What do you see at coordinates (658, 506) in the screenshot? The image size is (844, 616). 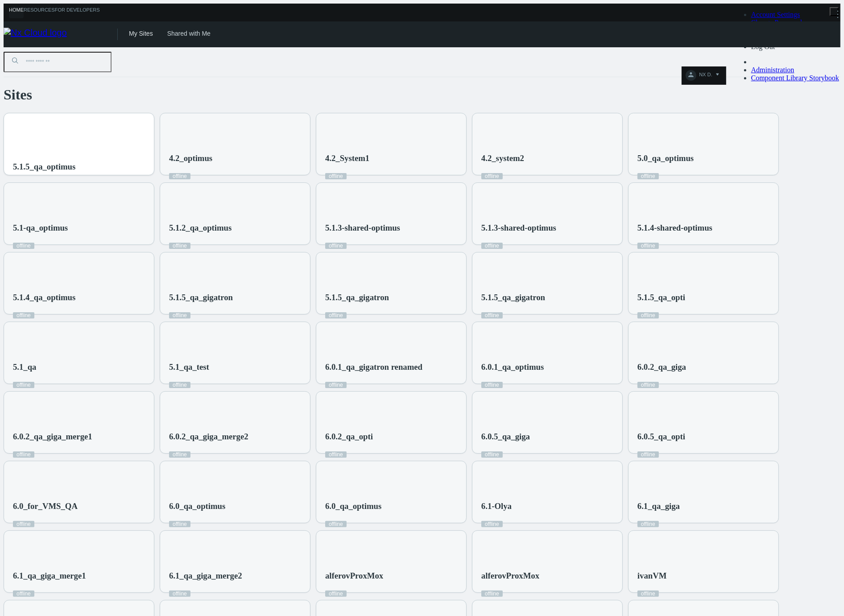 I see `nx-search-highlight: 6.1_qa_giga` at bounding box center [658, 506].